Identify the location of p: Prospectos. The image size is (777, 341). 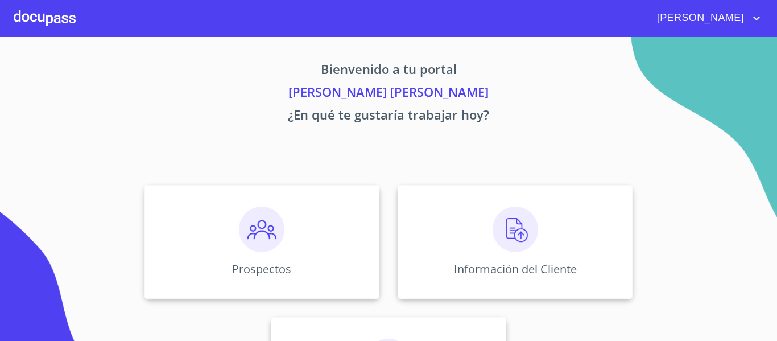
(261, 268).